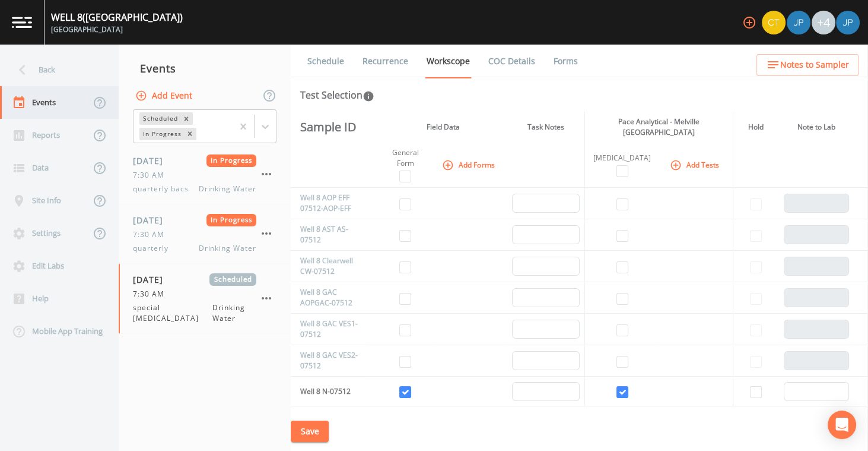 This screenshot has width=868, height=451. What do you see at coordinates (205, 68) in the screenshot?
I see `div: Events` at bounding box center [205, 68].